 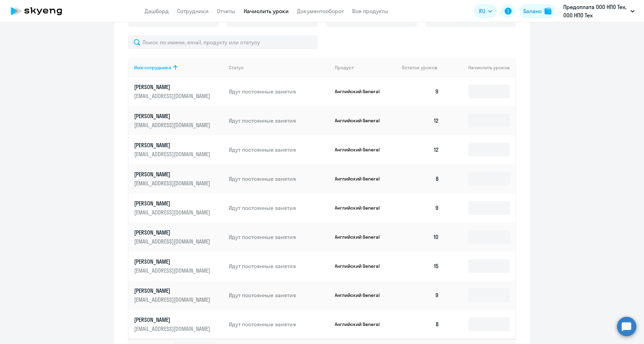 I want to click on button: Предоплата ООО НПО Тех, ООО НПО Тех, so click(x=599, y=11).